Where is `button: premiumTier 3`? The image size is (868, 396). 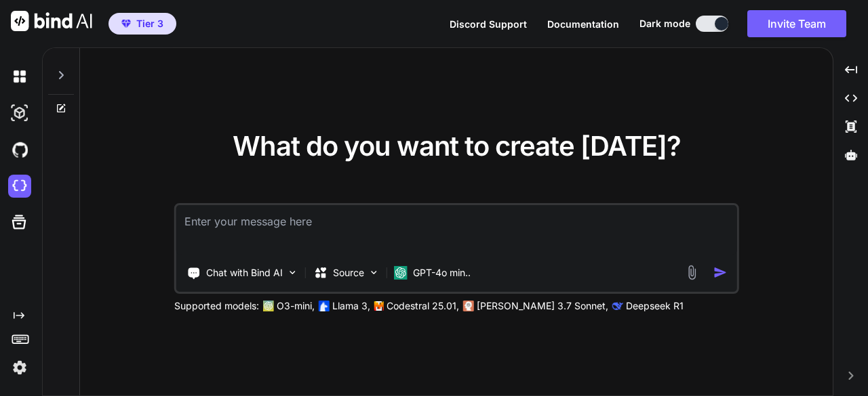
button: premiumTier 3 is located at coordinates (142, 24).